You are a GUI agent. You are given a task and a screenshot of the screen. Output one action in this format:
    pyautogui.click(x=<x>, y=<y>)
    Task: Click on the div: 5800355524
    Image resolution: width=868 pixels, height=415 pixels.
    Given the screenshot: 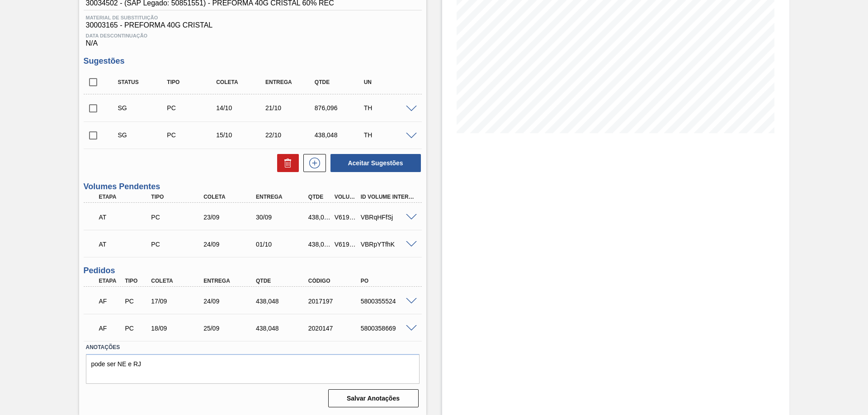 What is the action you would take?
    pyautogui.click(x=387, y=301)
    